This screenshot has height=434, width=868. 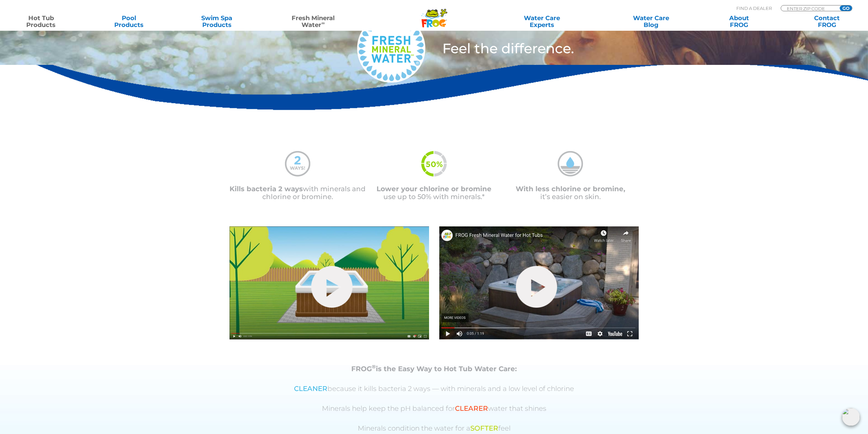 I want to click on a: Hot TubProducts, so click(x=41, y=22).